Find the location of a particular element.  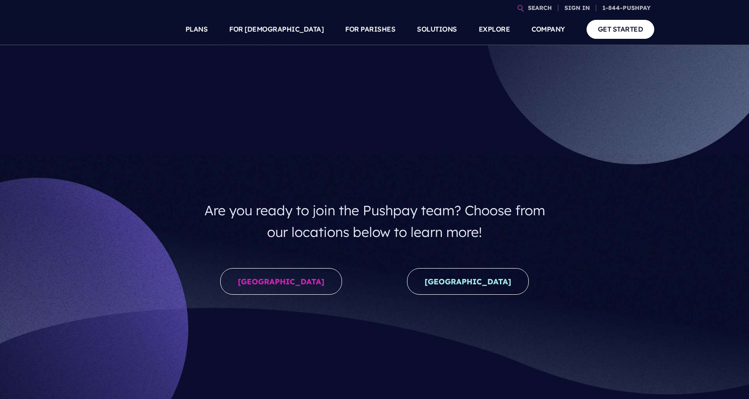

a: EXPLORE is located at coordinates (495, 29).